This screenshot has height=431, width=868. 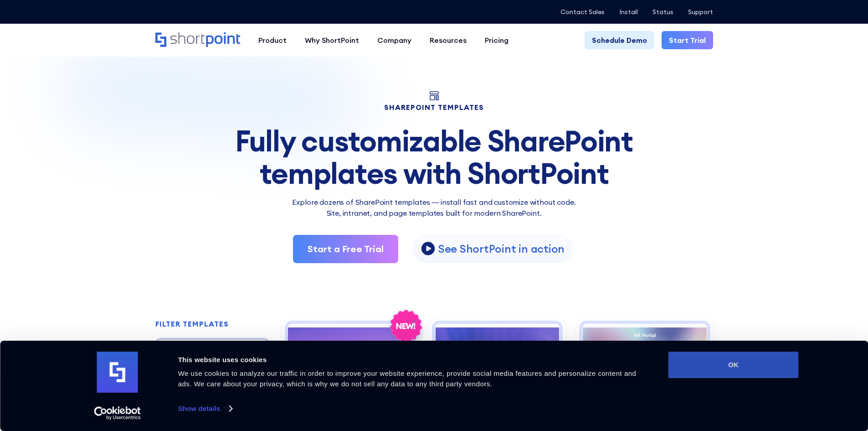 I want to click on img: HR 1 – Human Resources Template: Centralize tools, policies, training, engagement, and news., so click(x=497, y=370).